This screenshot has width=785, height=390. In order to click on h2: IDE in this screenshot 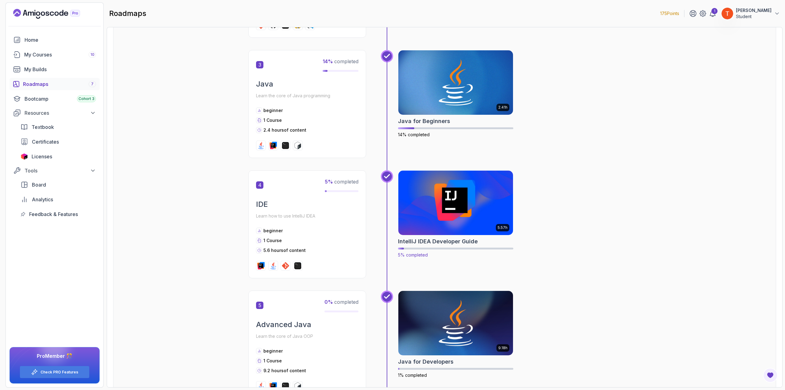, I will do `click(307, 204)`.